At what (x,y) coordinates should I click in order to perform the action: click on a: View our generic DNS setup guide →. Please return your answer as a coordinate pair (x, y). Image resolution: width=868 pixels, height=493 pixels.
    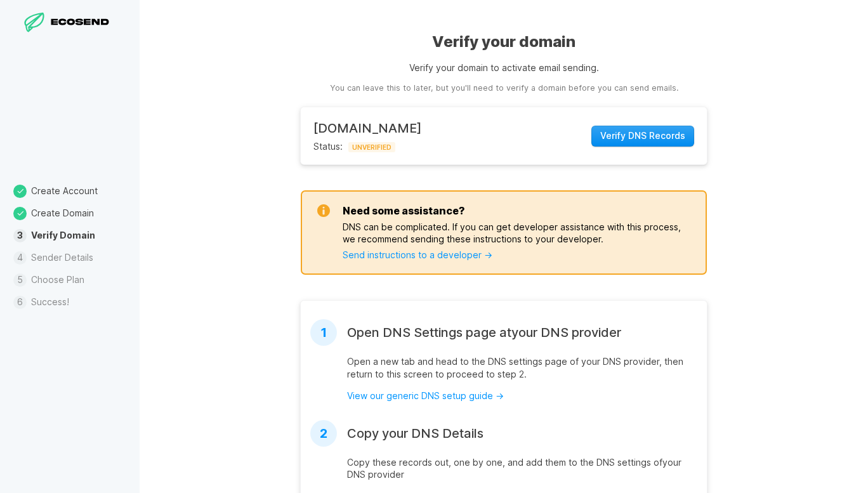
    Looking at the image, I should click on (425, 395).